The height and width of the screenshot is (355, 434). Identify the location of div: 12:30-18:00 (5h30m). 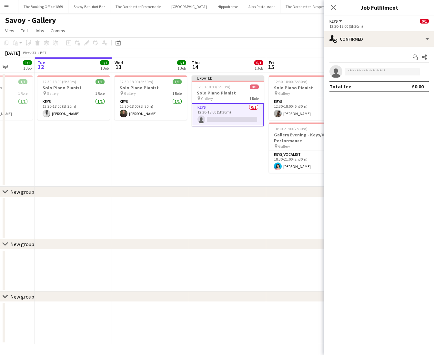
(379, 26).